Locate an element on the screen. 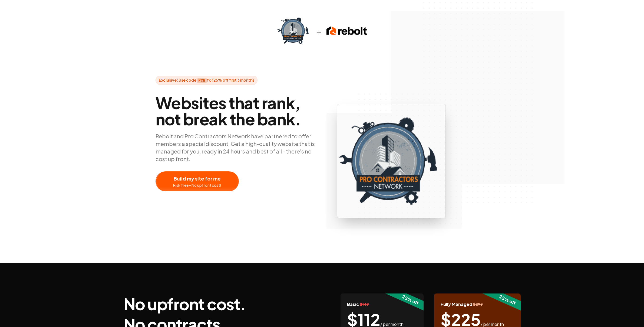  a: Build my site for meRisk free - No upfront cost! is located at coordinates (225, 181).